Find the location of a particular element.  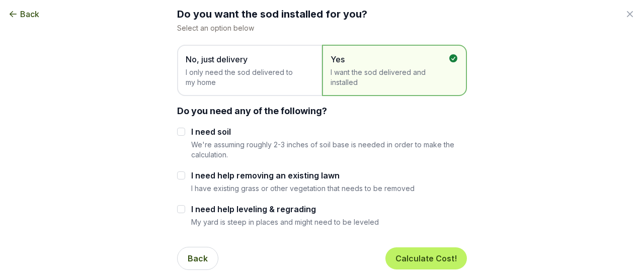

span: Back is located at coordinates (30, 14).